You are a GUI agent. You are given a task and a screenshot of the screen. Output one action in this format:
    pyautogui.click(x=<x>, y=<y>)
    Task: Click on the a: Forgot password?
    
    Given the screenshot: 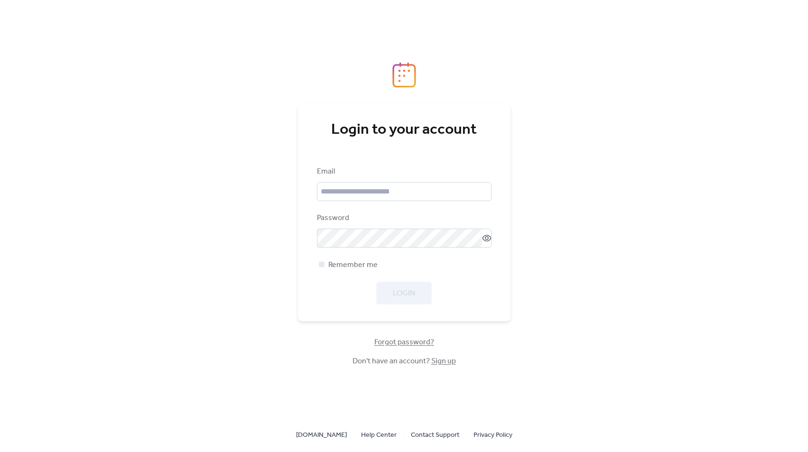 What is the action you would take?
    pyautogui.click(x=404, y=342)
    